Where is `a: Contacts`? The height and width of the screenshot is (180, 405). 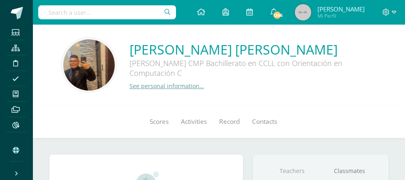 a: Contacts is located at coordinates (264, 122).